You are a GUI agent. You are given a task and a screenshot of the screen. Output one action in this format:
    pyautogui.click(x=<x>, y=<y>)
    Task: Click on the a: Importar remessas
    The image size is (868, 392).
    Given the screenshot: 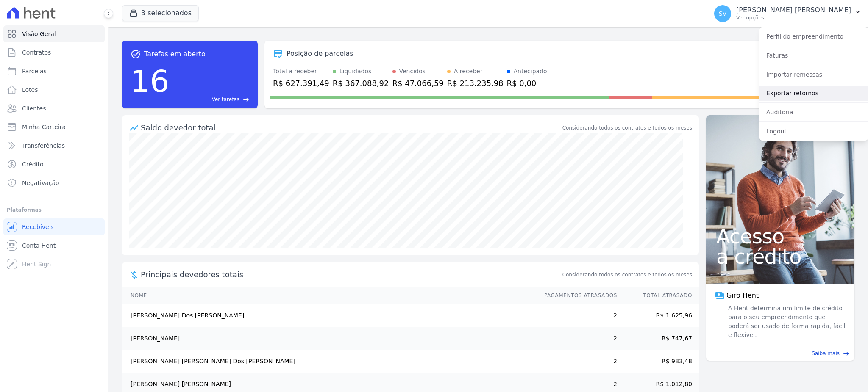 What is the action you would take?
    pyautogui.click(x=814, y=74)
    